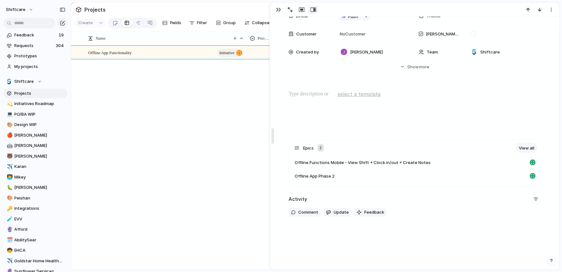 This screenshot has width=562, height=272. Describe the element at coordinates (40, 208) in the screenshot. I see `span: Integrations` at that location.